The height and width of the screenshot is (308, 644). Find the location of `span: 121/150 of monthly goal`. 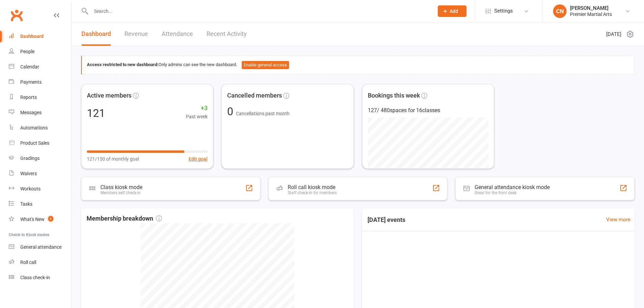

span: 121/150 of monthly goal is located at coordinates (113, 159).